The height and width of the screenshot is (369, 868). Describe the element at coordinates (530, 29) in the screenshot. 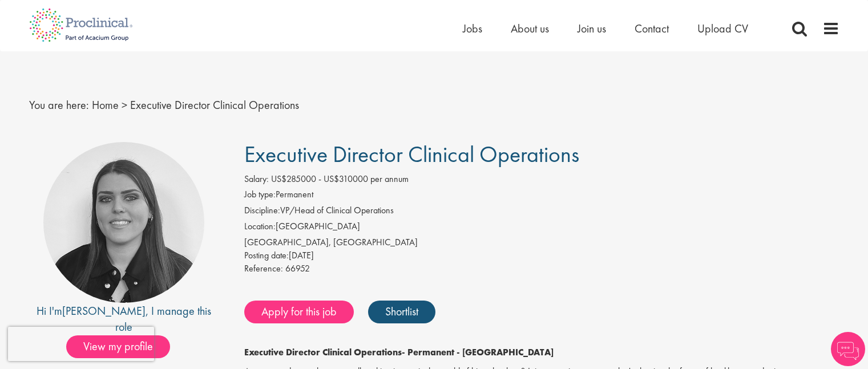

I see `span: About us` at that location.